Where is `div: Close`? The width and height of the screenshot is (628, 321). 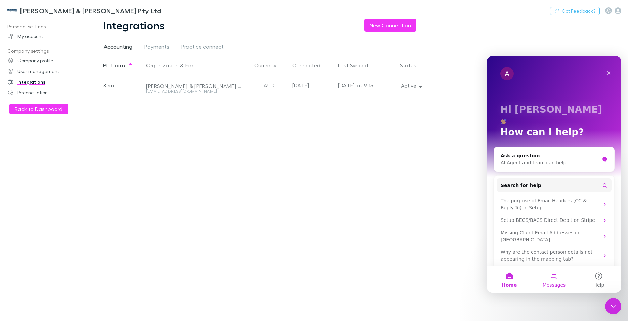
div: Close is located at coordinates (122, 17).